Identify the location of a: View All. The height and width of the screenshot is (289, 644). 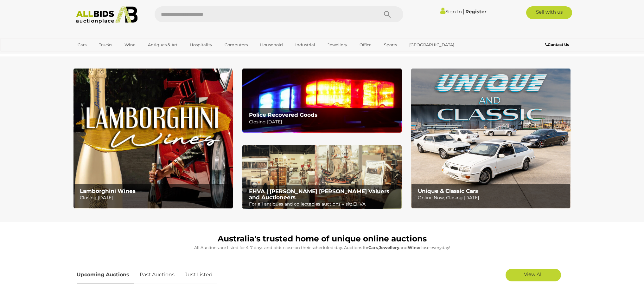
(533, 275).